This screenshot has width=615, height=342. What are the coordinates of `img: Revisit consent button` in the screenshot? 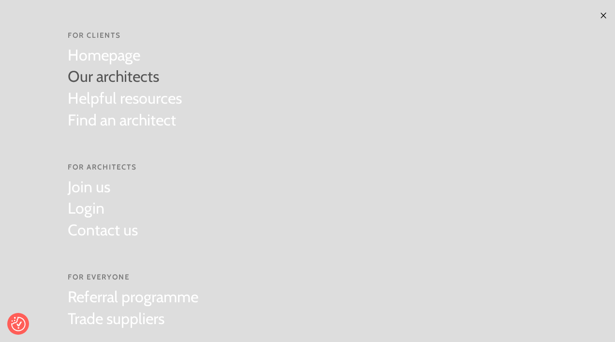 It's located at (18, 324).